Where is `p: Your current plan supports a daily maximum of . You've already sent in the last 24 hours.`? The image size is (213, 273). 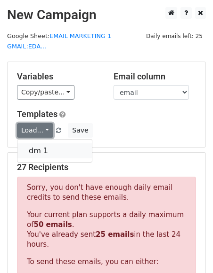
p: Your current plan supports a daily maximum of . You've already sent in the last 24 hours. is located at coordinates (106, 230).